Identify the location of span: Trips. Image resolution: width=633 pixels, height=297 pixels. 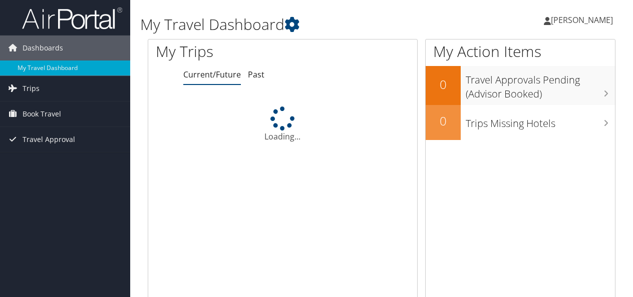
(31, 89).